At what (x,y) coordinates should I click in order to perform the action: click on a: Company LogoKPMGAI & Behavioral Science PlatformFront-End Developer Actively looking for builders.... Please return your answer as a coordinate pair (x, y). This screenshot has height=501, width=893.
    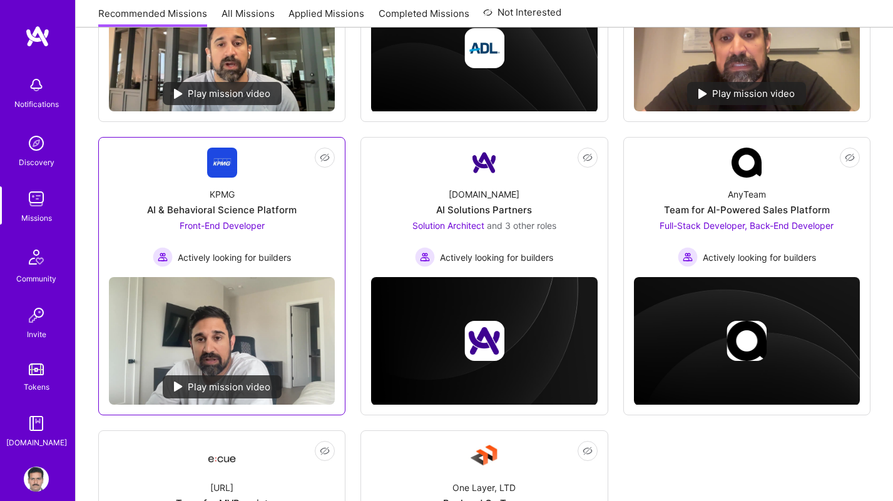
    Looking at the image, I should click on (221, 207).